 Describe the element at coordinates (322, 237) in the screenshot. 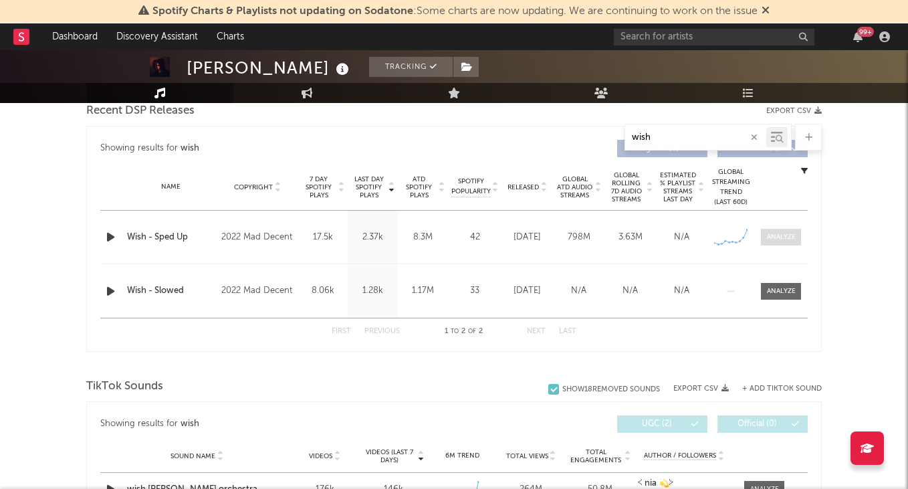

I see `div: 17.5k` at that location.